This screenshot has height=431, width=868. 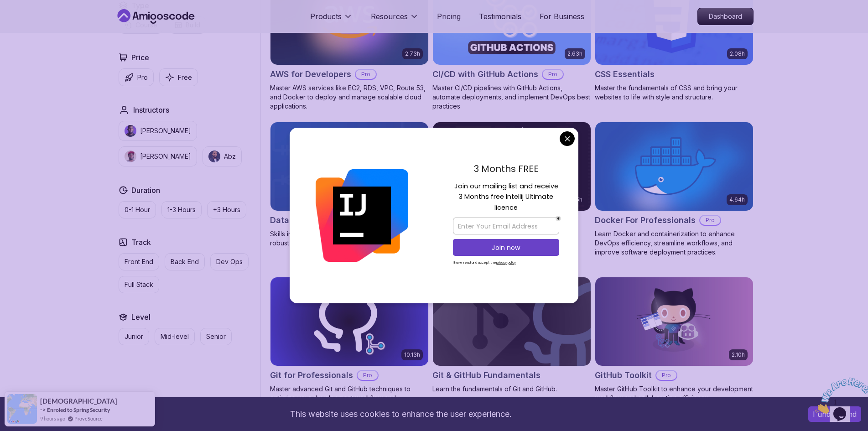 I want to click on img: Docker For Professionals card, so click(x=674, y=166).